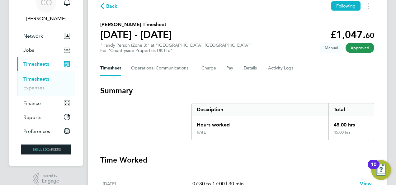 This screenshot has height=185, width=396. Describe the element at coordinates (32, 103) in the screenshot. I see `span: Finance` at that location.